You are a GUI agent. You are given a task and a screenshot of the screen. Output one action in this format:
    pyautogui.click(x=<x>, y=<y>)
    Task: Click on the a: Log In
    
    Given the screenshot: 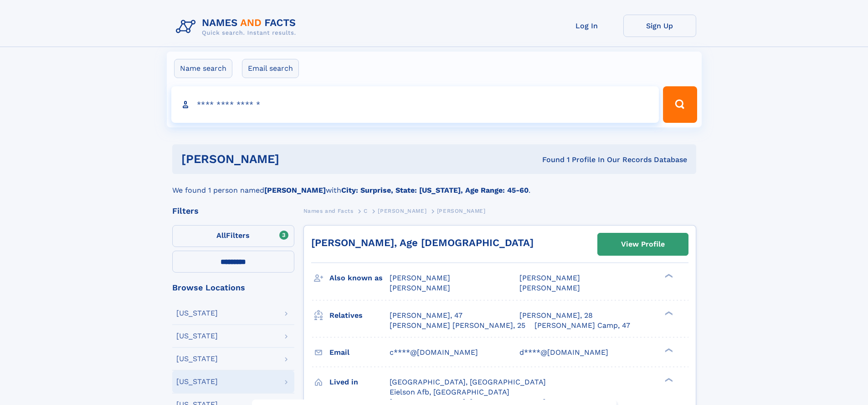 What is the action you would take?
    pyautogui.click(x=587, y=26)
    